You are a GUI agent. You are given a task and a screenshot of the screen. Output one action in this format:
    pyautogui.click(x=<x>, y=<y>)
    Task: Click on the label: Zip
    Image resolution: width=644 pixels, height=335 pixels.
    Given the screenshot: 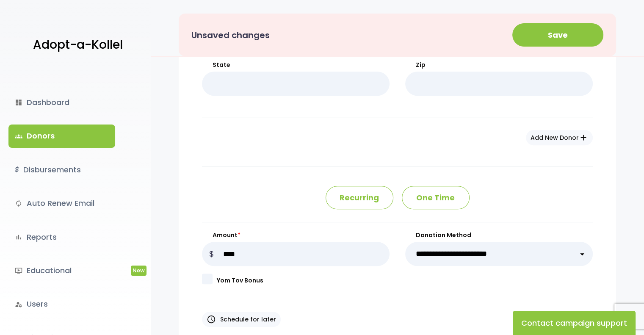 What is the action you would take?
    pyautogui.click(x=499, y=65)
    